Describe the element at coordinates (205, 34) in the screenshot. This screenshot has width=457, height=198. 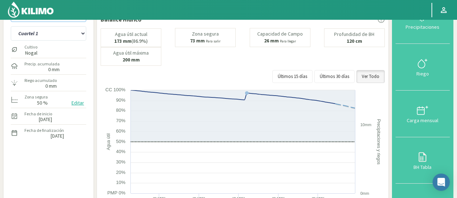
I see `p: Zona segura` at that location.